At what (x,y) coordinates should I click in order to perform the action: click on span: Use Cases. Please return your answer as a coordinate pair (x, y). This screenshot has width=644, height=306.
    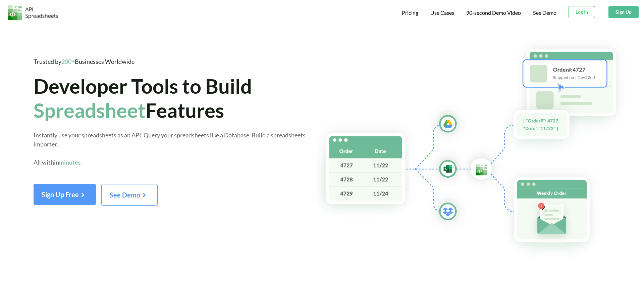
    Looking at the image, I should click on (442, 12).